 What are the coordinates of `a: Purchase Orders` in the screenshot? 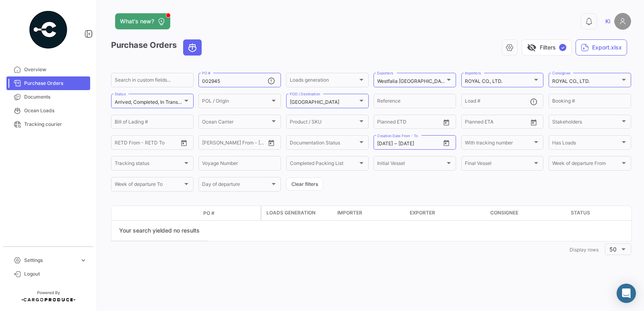 It's located at (48, 83).